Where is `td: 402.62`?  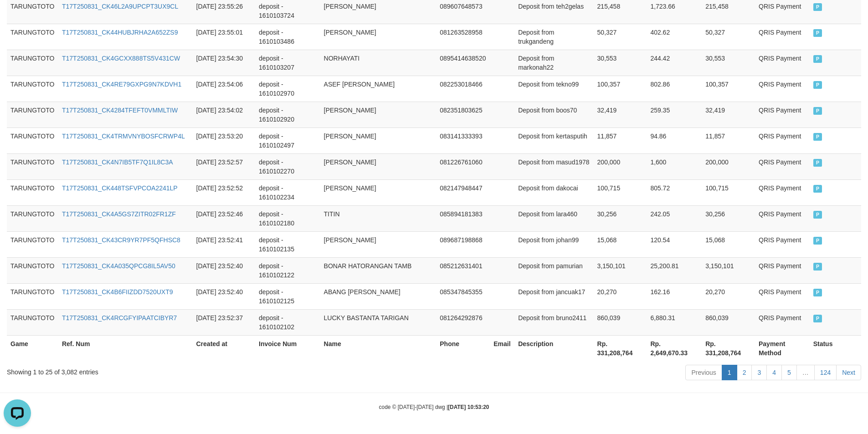
td: 402.62 is located at coordinates (674, 36).